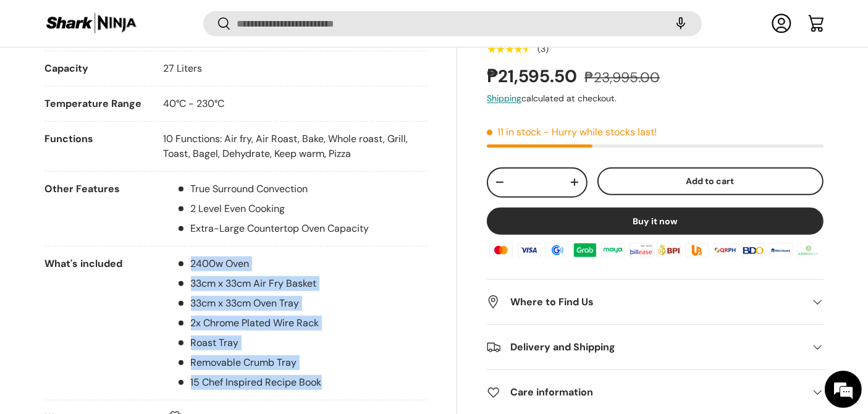  What do you see at coordinates (654, 97) in the screenshot?
I see `div: calculated at checkout.` at bounding box center [654, 97].